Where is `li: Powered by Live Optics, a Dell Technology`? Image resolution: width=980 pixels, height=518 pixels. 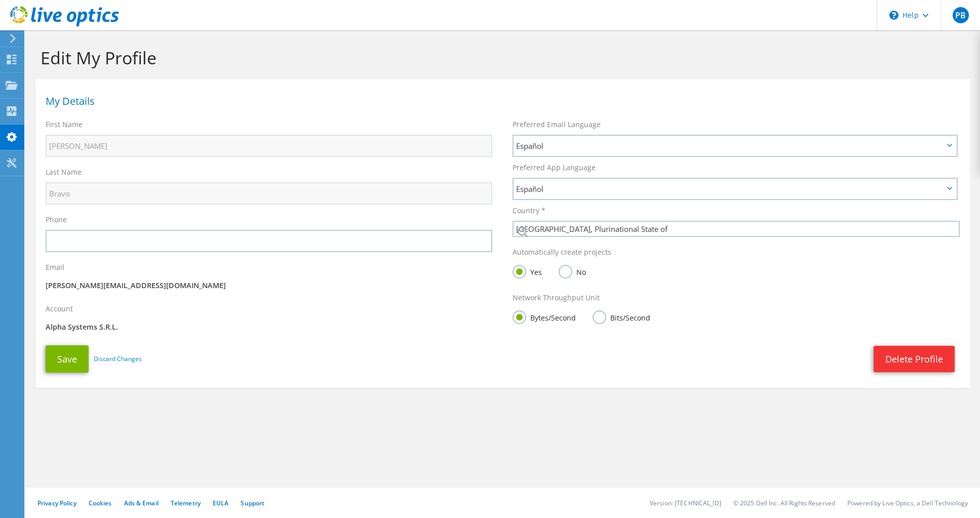
li: Powered by Live Optics, a Dell Technology is located at coordinates (907, 503).